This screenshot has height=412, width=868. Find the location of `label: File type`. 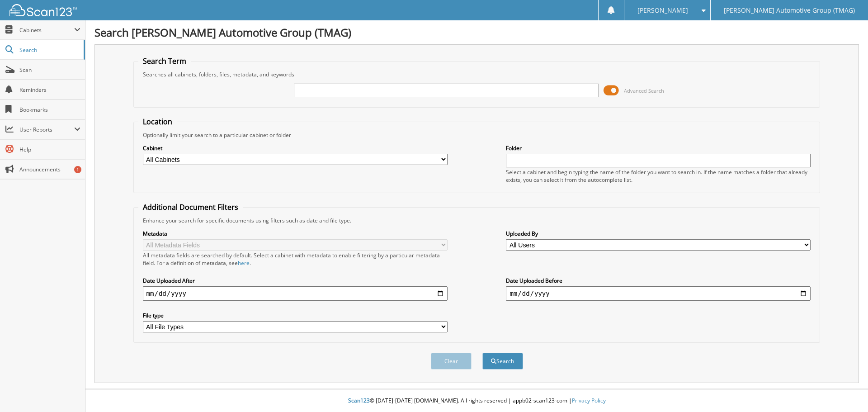

label: File type is located at coordinates (295, 315).